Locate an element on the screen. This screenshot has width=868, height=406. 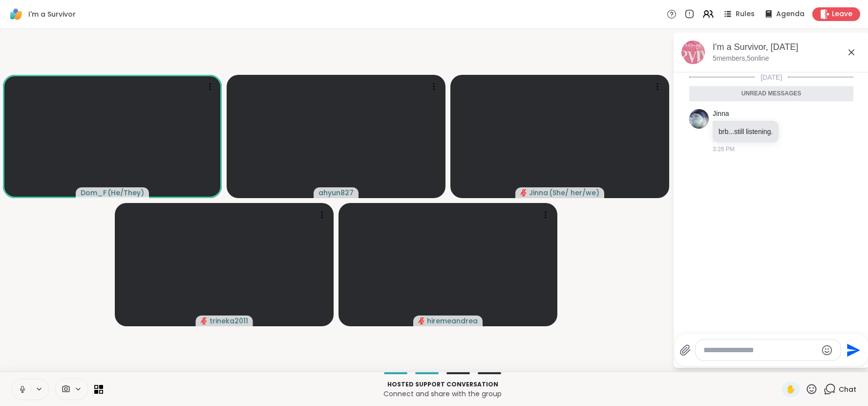
button: Emoji picker is located at coordinates (827, 350).